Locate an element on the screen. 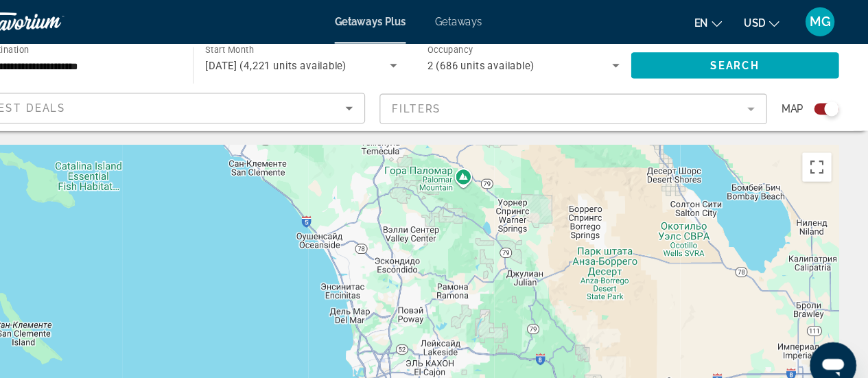  span: Search is located at coordinates (742, 62).